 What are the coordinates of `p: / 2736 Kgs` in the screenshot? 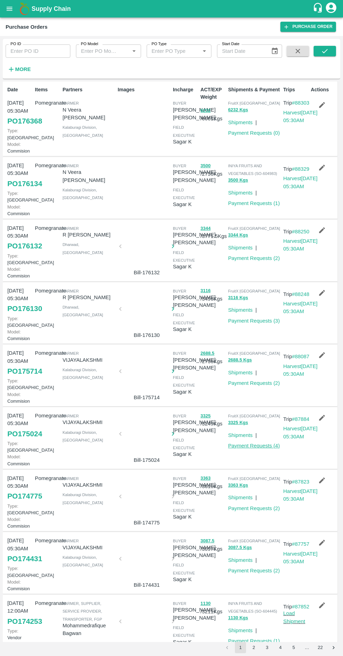 It's located at (213, 357).